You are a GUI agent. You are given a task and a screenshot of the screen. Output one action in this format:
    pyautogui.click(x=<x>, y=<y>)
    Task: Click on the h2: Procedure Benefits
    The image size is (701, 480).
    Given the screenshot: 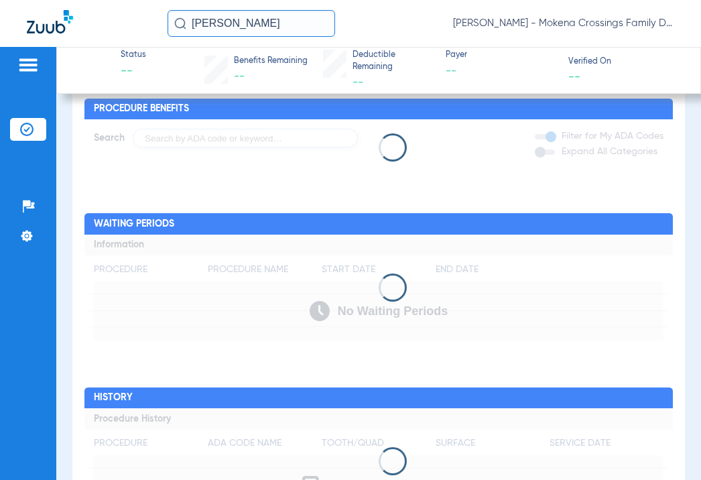 What is the action you would take?
    pyautogui.click(x=379, y=109)
    